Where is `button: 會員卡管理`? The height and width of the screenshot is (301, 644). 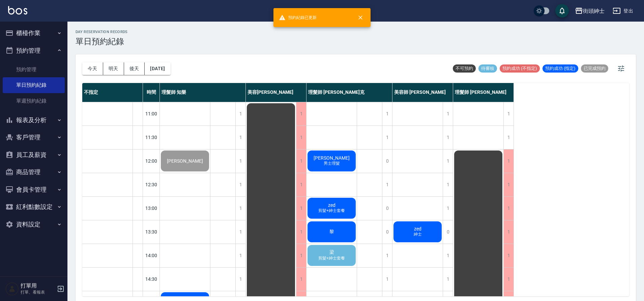
button: 會員卡管理 is located at coordinates (34, 190).